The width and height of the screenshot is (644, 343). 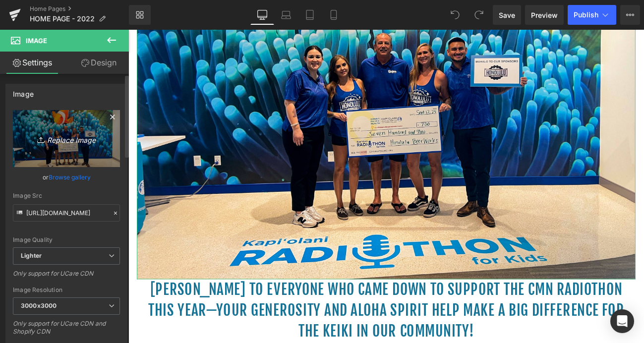 I want to click on span: Publish, so click(x=586, y=15).